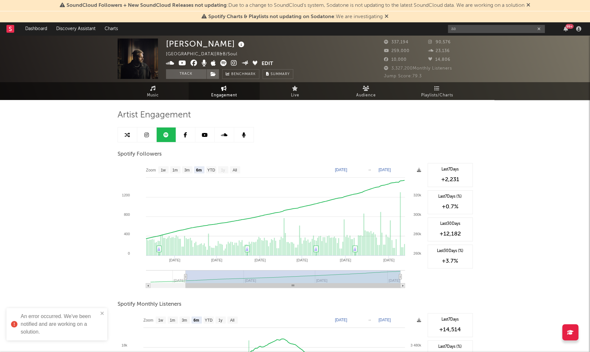  I want to click on a: Music, so click(153, 91).